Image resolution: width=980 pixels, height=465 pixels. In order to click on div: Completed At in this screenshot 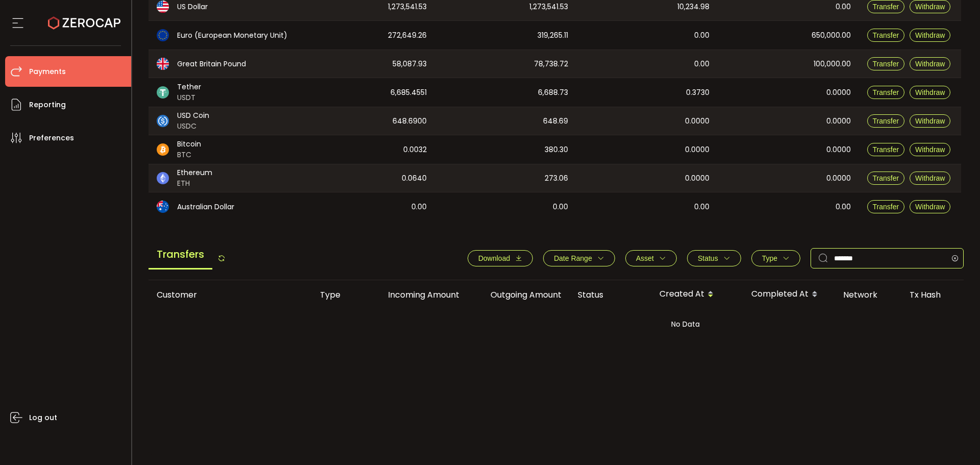, I will do `click(789, 294)`.